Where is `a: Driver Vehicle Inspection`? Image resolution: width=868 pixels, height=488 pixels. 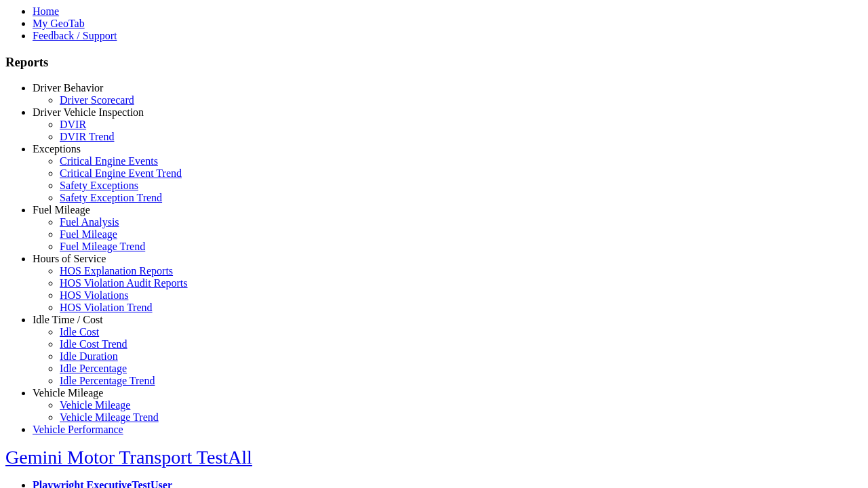
a: Driver Vehicle Inspection is located at coordinates (88, 112).